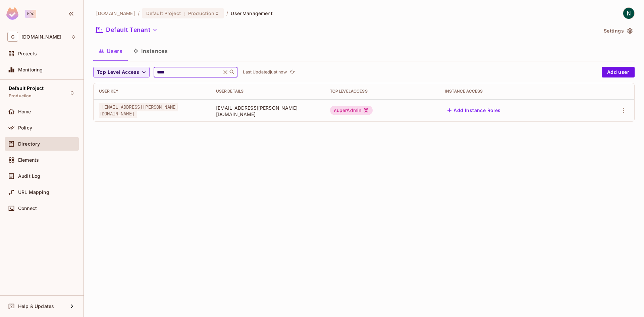 The width and height of the screenshot is (644, 317). Describe the element at coordinates (29, 176) in the screenshot. I see `span: Audit Log` at that location.